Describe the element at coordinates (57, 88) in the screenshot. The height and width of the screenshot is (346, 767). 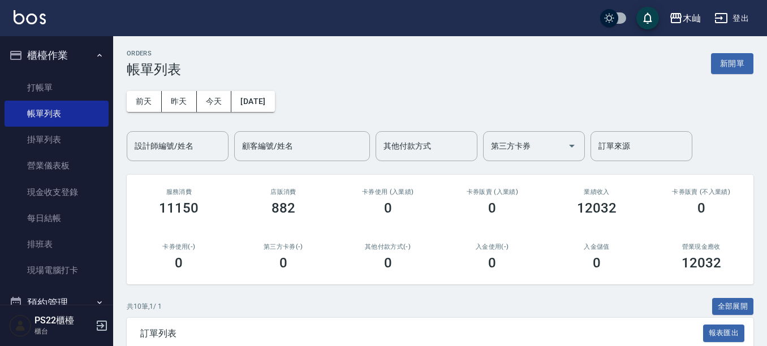
I see `a: 打帳單` at that location.